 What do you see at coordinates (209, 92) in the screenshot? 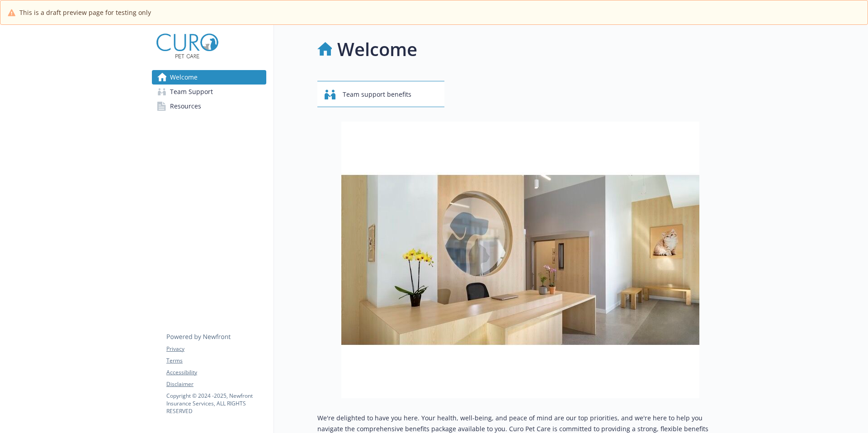
I see `a: Team Support` at bounding box center [209, 92].